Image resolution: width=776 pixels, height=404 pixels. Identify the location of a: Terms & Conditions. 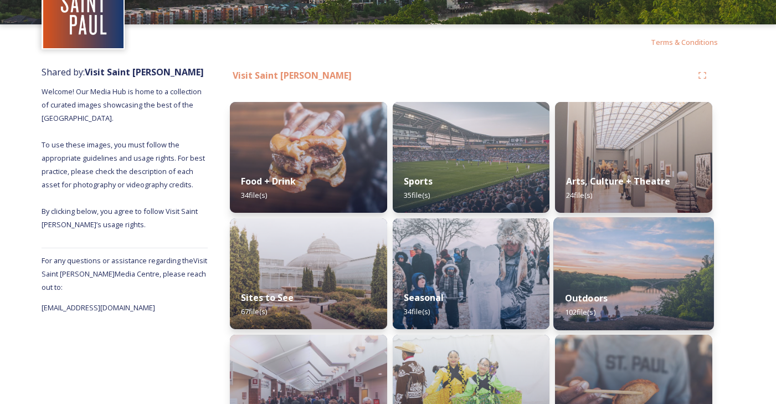
(692, 42).